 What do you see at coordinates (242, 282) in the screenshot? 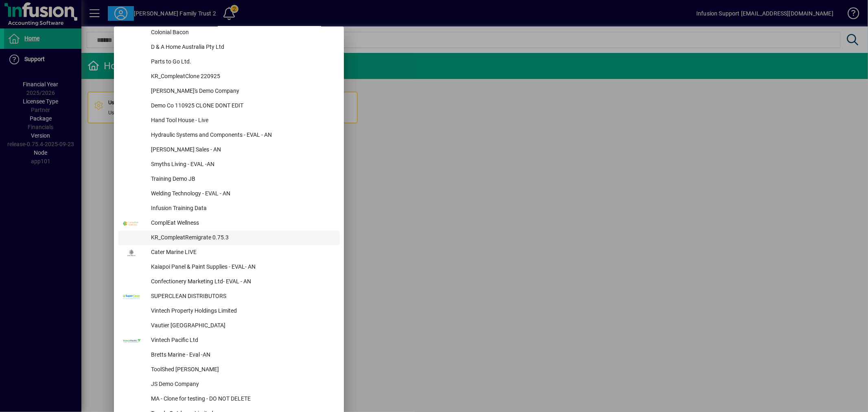
I see `div: Confectionery Marketing Ltd- EVAL - AN` at bounding box center [242, 282].